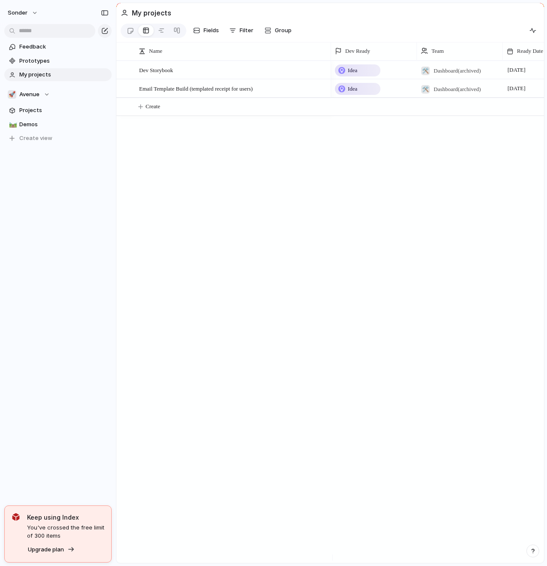 This screenshot has height=566, width=547. I want to click on span: My projects, so click(64, 75).